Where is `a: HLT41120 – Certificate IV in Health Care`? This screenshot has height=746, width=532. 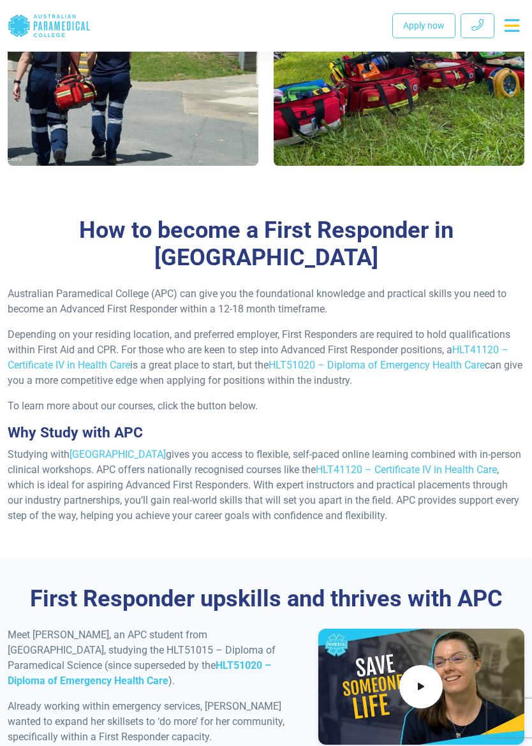
a: HLT41120 – Certificate IV in Health Care is located at coordinates (406, 469).